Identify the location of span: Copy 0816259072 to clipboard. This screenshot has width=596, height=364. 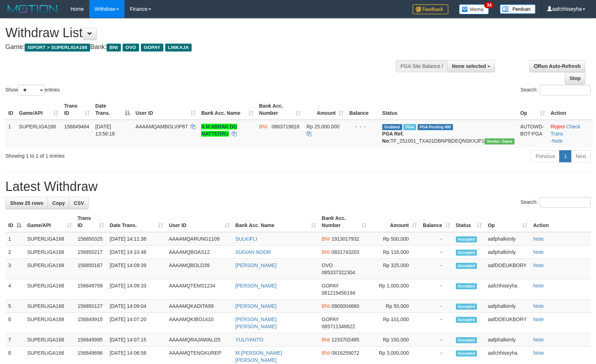
(345, 353).